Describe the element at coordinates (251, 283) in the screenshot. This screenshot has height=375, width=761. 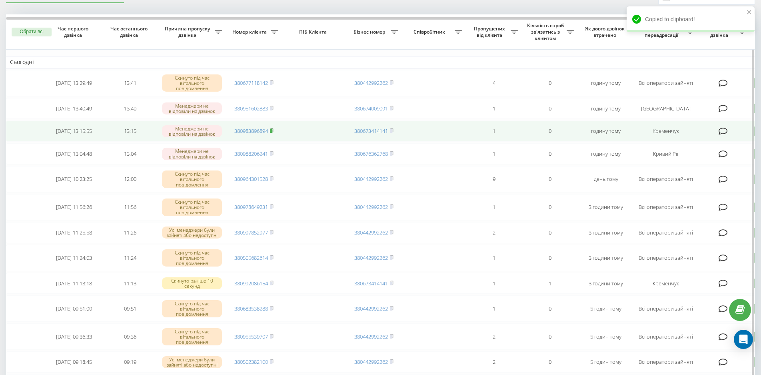
I see `a: 380992086154` at that location.